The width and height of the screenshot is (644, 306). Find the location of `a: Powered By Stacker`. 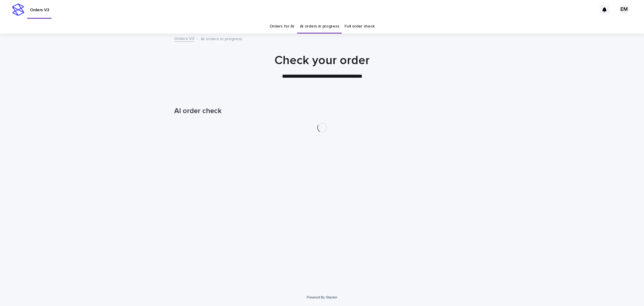

a: Powered By Stacker is located at coordinates (322, 297).